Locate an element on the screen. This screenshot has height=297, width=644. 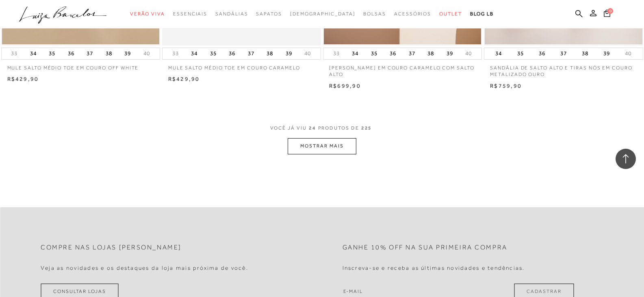
span: 225 is located at coordinates (366, 128).